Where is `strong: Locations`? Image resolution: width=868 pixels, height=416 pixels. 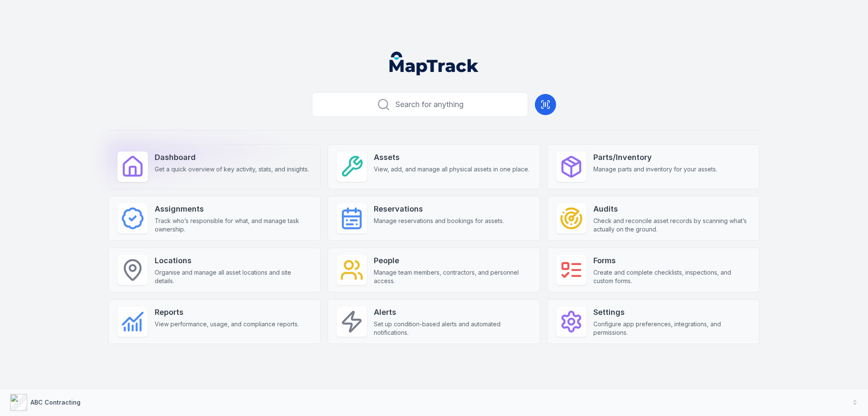
strong: Locations is located at coordinates (233, 261).